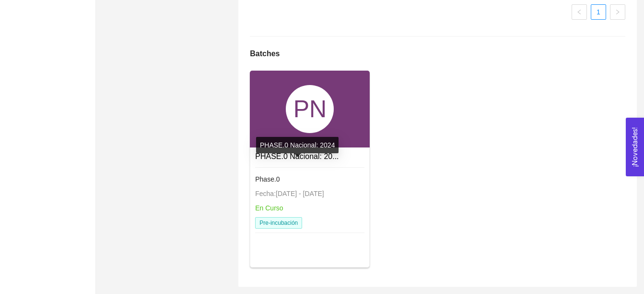 This screenshot has width=644, height=294. What do you see at coordinates (599, 12) in the screenshot?
I see `a: 1` at bounding box center [599, 12].